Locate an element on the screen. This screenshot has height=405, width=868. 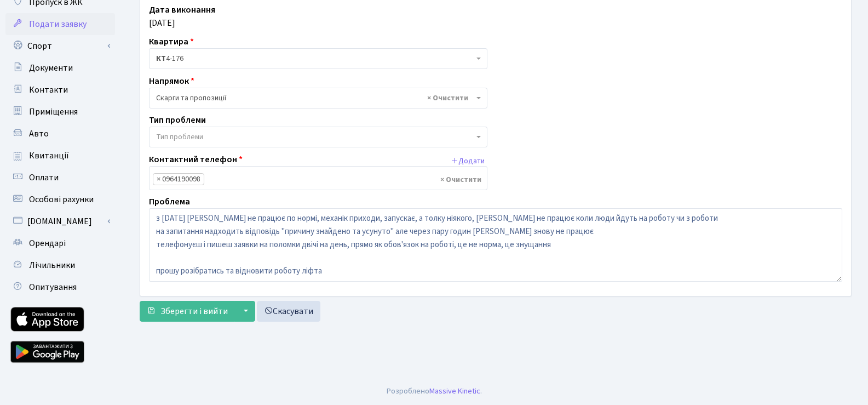
a: Скасувати is located at coordinates (288, 311).